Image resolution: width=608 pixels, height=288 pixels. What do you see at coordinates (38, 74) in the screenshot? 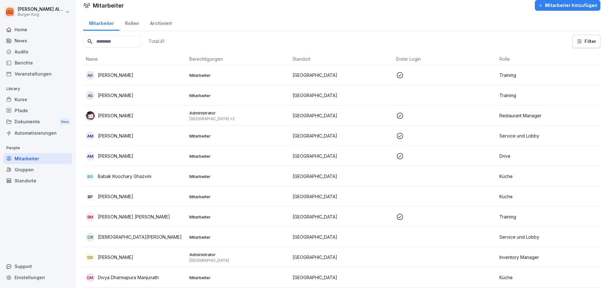
I see `a: Veranstaltungen` at bounding box center [38, 74].